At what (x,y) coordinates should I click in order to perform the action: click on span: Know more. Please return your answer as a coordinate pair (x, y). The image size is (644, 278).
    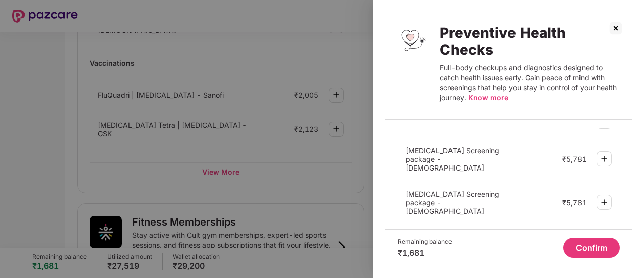
    Looking at the image, I should click on (488, 97).